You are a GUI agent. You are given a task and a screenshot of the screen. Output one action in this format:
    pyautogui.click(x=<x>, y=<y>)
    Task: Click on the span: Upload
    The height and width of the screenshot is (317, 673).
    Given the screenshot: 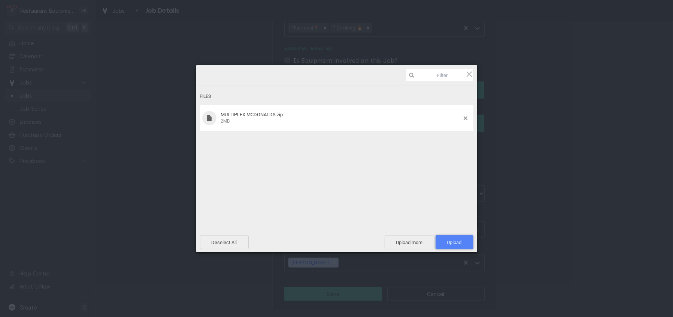 What is the action you would take?
    pyautogui.click(x=454, y=243)
    